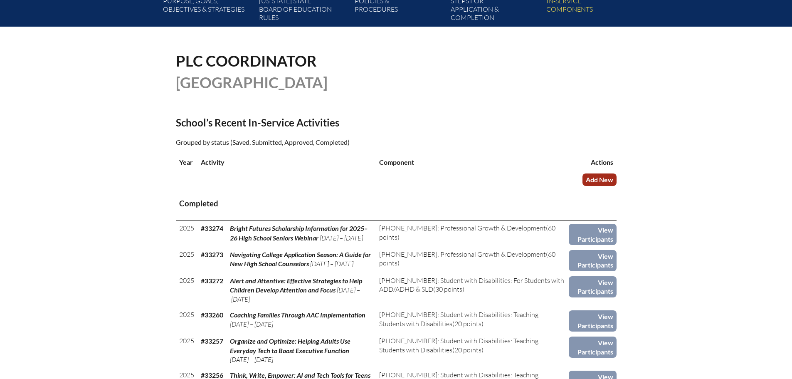 This screenshot has width=792, height=379. Describe the element at coordinates (300, 258) in the screenshot. I see `span: Navigating College Application Season: A Guide for New High School Counselors` at that location.